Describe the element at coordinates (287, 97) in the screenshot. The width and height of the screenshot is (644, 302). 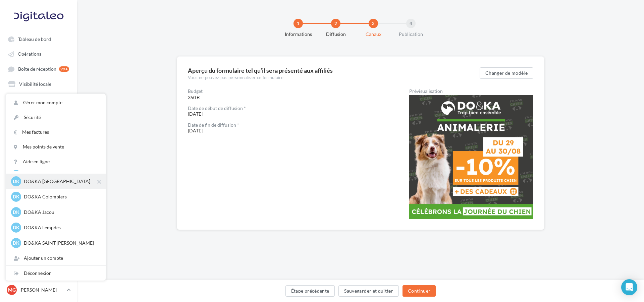
I see `span: 350 €` at that location.